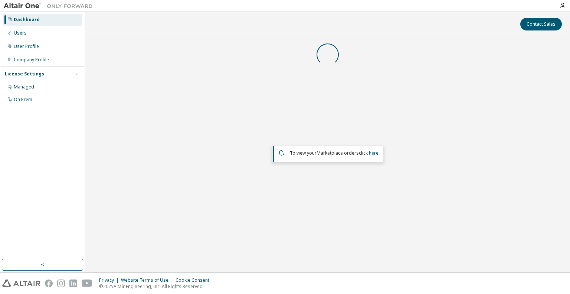 This screenshot has width=570, height=294. Describe the element at coordinates (334, 153) in the screenshot. I see `span: To view your click` at that location.